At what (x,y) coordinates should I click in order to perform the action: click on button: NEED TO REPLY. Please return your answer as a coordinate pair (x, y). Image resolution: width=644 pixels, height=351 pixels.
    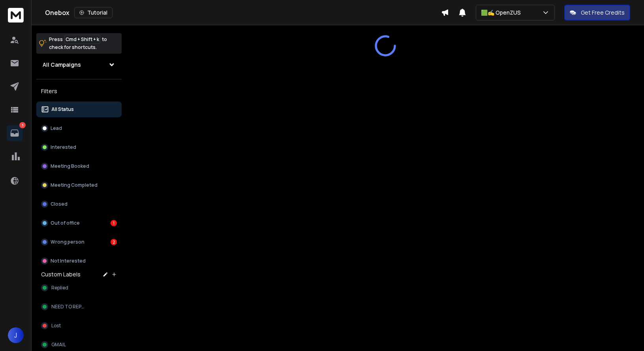
    Looking at the image, I should click on (79, 307).